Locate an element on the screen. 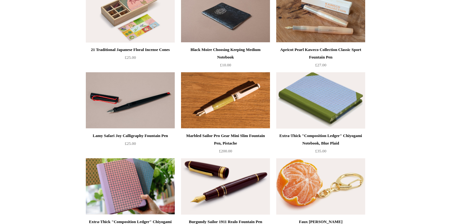 The height and width of the screenshot is (224, 451). div: Black Moire Choosing Keeping Medium Notebook is located at coordinates (225, 54).